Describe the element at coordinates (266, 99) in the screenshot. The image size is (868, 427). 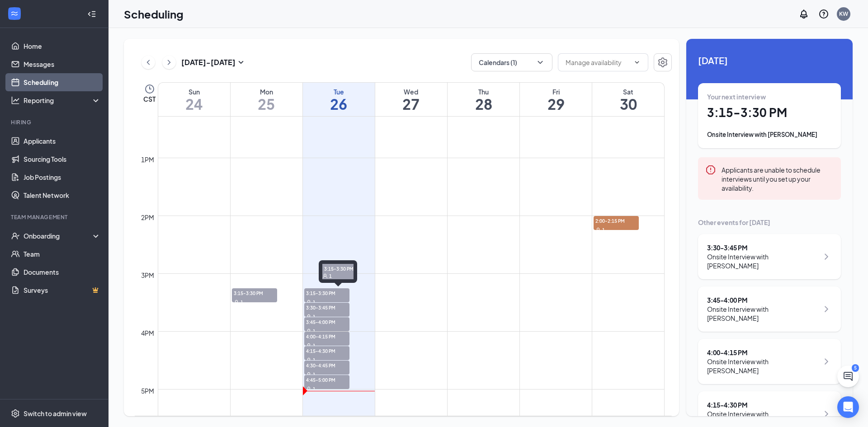
I see `a: August 25, 2025` at that location.